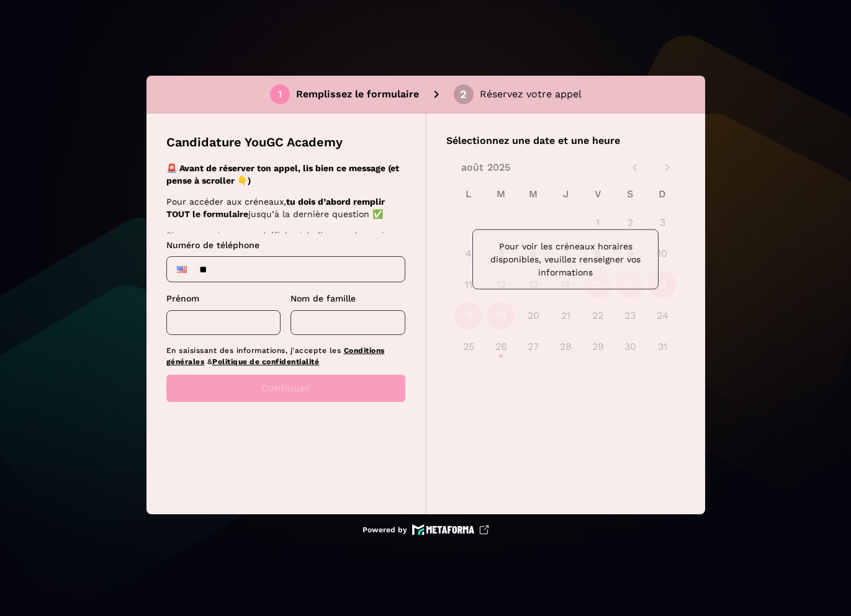 The image size is (851, 616). What do you see at coordinates (255, 142) in the screenshot?
I see `p: Candidature YouGC Academy` at bounding box center [255, 142].